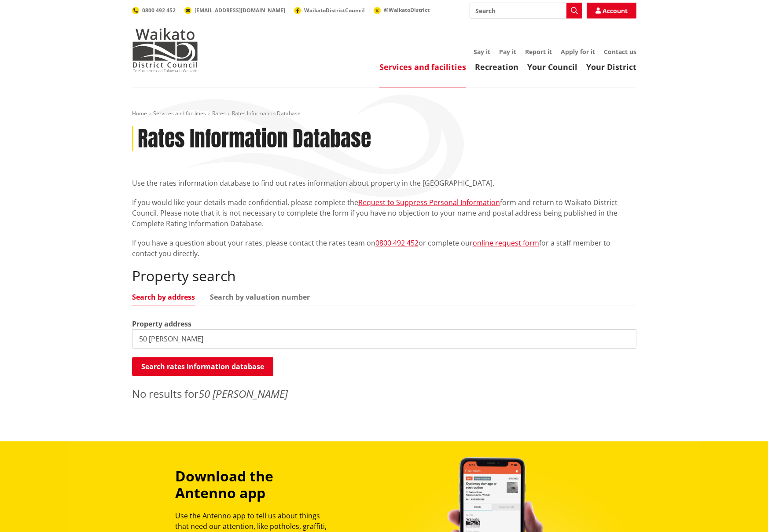 This screenshot has height=532, width=768. What do you see at coordinates (552, 67) in the screenshot?
I see `a: Your Council` at bounding box center [552, 67].